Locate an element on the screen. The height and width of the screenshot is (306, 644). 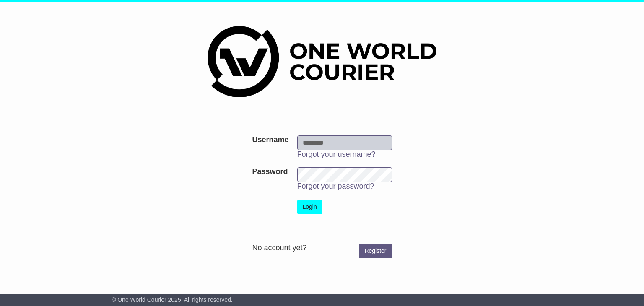
label: Username is located at coordinates (270, 140).